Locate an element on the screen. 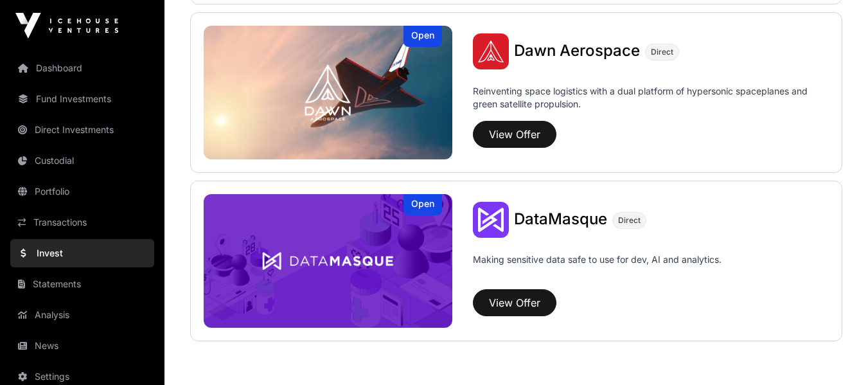 This screenshot has height=385, width=868. a: News is located at coordinates (82, 346).